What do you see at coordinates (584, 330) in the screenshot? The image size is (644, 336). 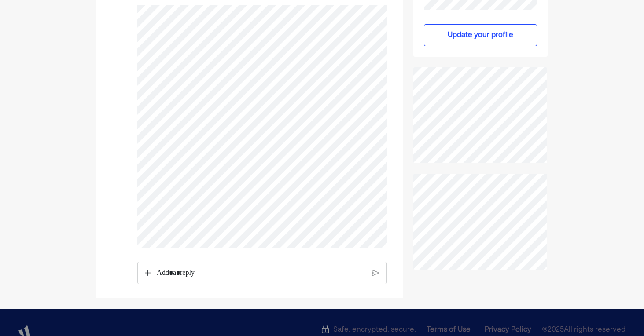 I see `span: © 2025 All rights reserved` at bounding box center [584, 330].